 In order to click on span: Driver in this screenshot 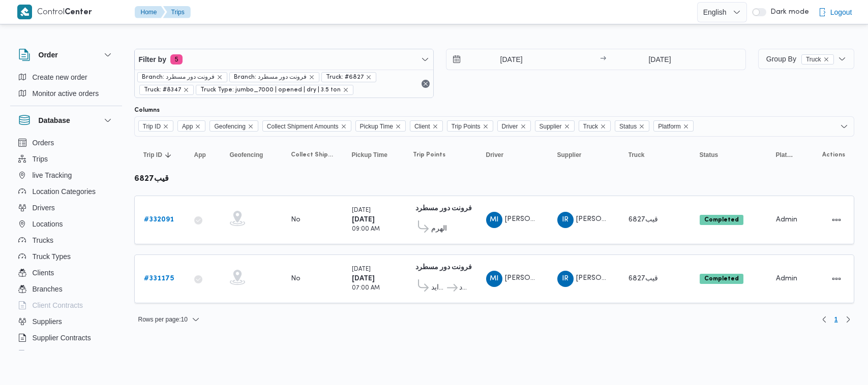, I will do `click(495, 155)`.